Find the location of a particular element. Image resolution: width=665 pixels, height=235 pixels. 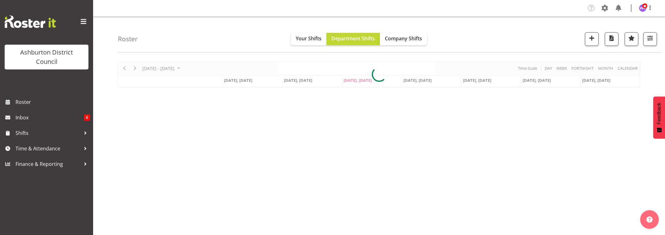

button: Your Shifts is located at coordinates (308, 39).